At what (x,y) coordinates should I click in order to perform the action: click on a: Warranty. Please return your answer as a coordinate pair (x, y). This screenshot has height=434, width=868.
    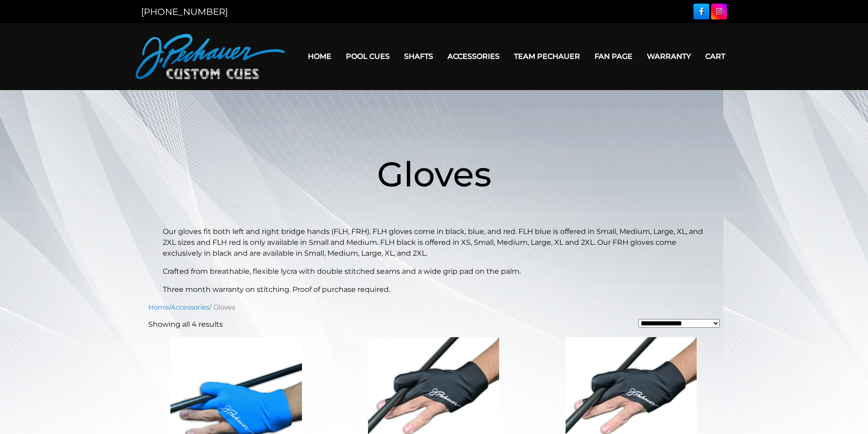
    Looking at the image, I should click on (669, 56).